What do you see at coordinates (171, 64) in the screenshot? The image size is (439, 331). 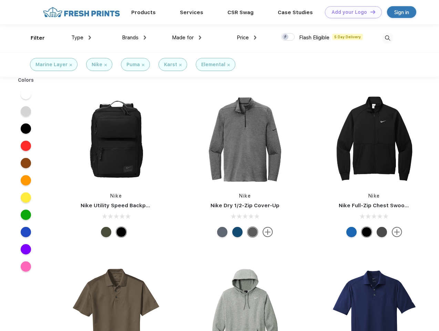 I see `div: Karst` at bounding box center [171, 64].